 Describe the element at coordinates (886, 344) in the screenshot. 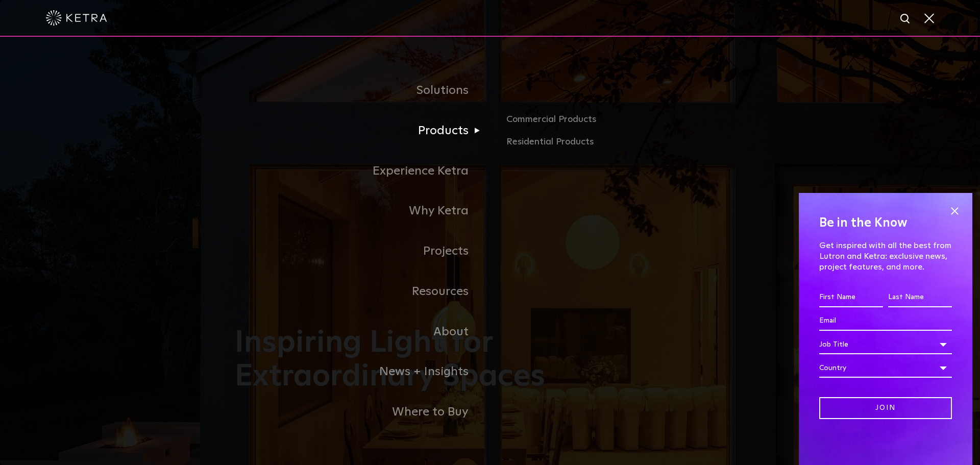

I see `div: Job Title` at that location.